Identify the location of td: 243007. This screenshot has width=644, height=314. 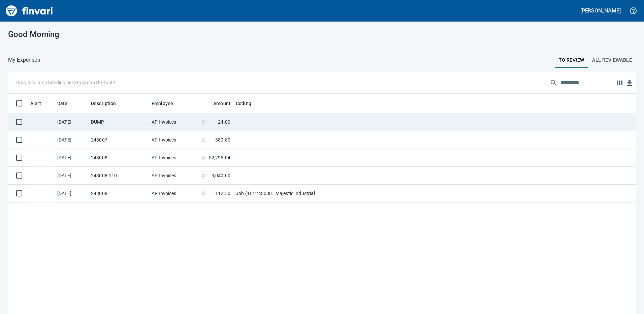
(119, 140).